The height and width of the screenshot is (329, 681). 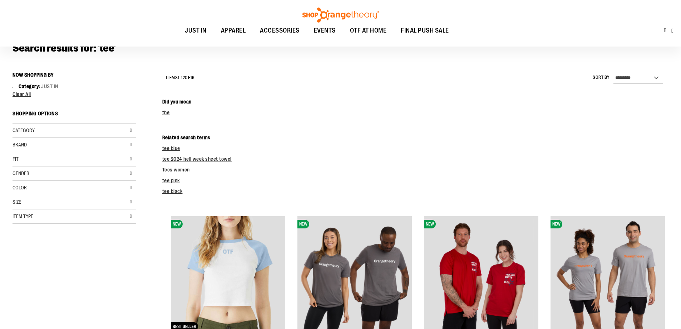 I want to click on a: tee black, so click(x=172, y=191).